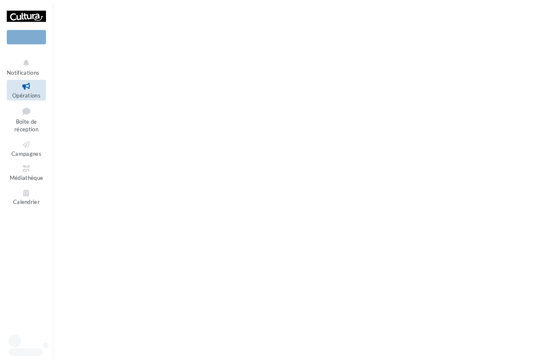 The image size is (540, 361). What do you see at coordinates (27, 178) in the screenshot?
I see `span: Médiathèque` at bounding box center [27, 178].